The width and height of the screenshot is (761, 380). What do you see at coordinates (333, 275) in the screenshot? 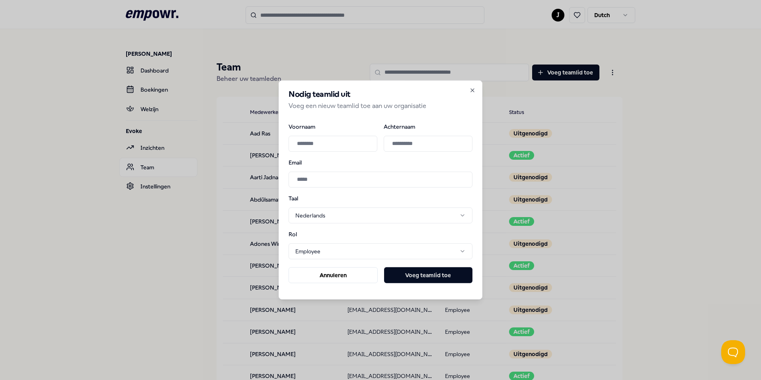
I see `button: Annuleren` at bounding box center [333, 275].